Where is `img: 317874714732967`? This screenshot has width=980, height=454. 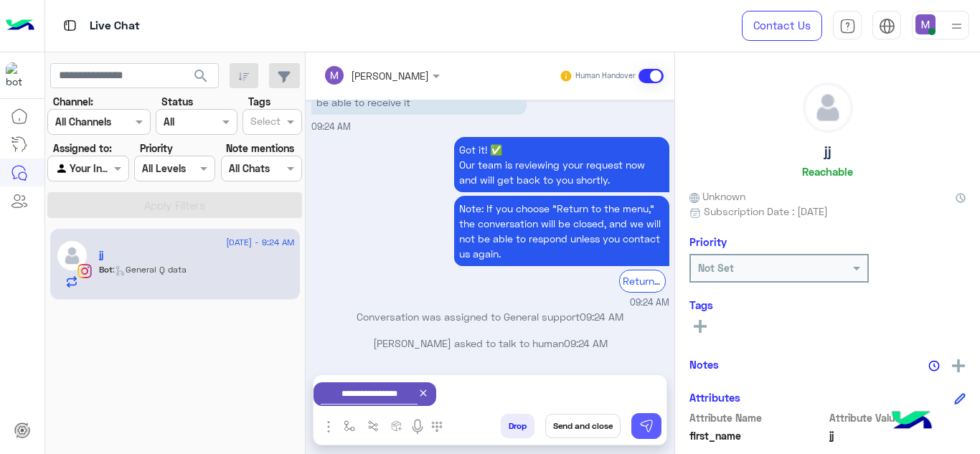 img: 317874714732967 is located at coordinates (18, 76).